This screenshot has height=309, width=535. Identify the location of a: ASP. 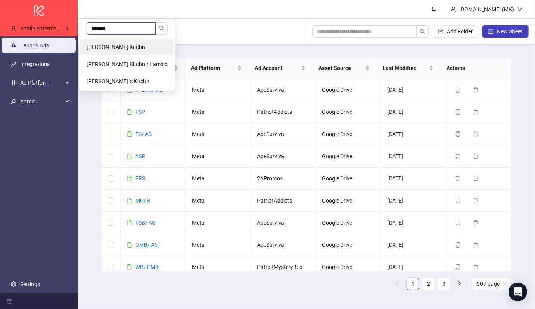
(140, 156).